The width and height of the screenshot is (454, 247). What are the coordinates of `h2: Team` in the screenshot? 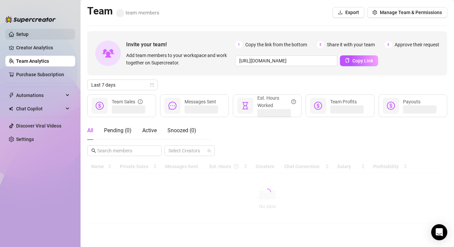 It's located at (123, 11).